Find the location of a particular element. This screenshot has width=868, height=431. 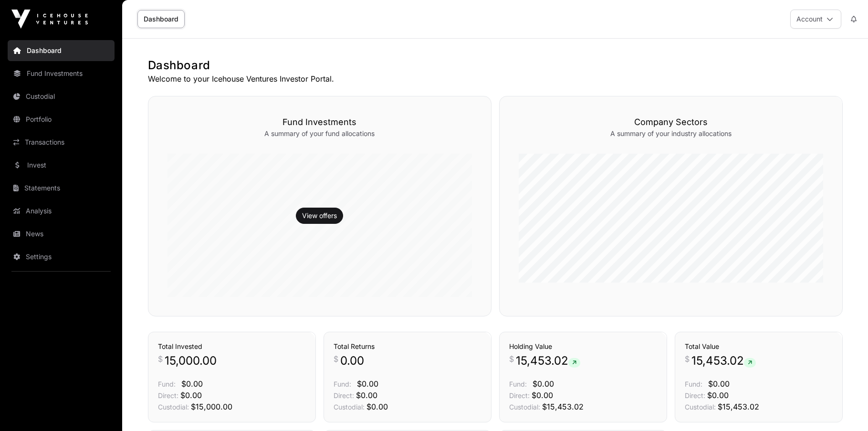

button: View offers is located at coordinates (319, 216).